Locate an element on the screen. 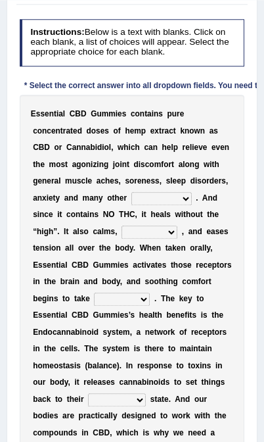 The width and height of the screenshot is (264, 442). b: C is located at coordinates (132, 214).